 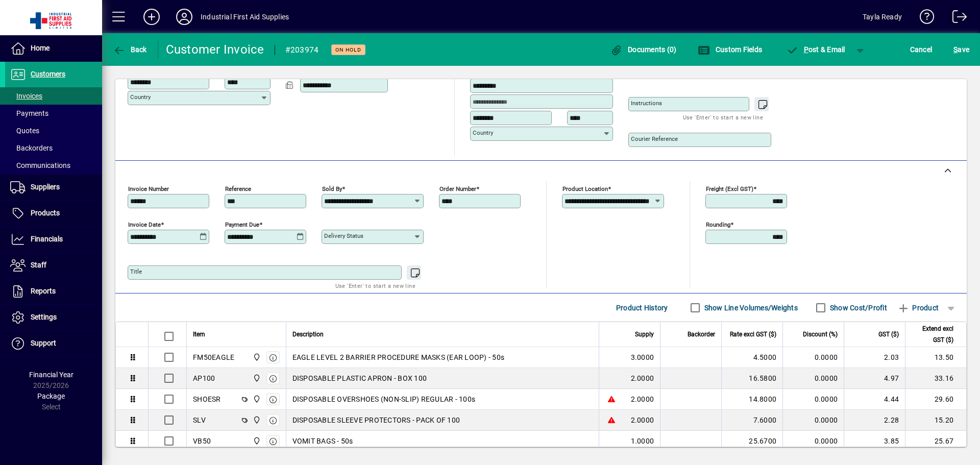 What do you see at coordinates (54, 187) in the screenshot?
I see `a: Suppliers` at bounding box center [54, 187].